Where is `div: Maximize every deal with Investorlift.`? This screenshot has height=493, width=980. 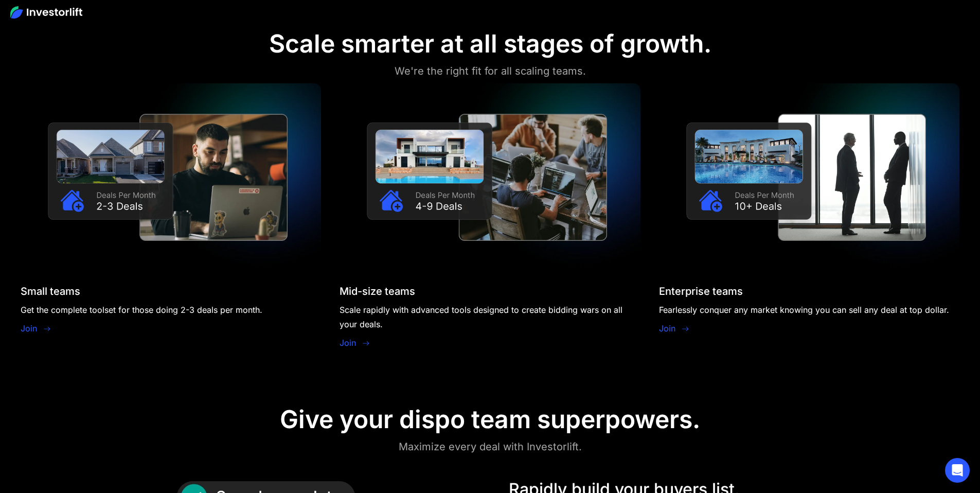 div: Maximize every deal with Investorlift. is located at coordinates (490, 446).